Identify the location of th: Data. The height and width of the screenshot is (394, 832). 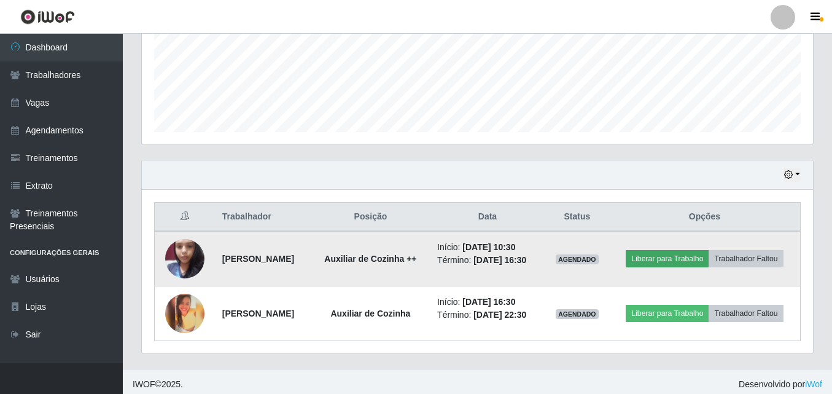
(488, 217).